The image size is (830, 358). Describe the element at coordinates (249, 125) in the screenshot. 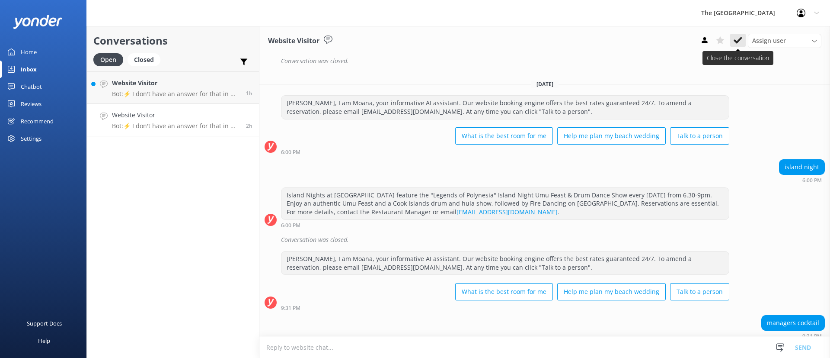

I see `span: Aug 28 2025 09:31pm (UTC -10:00) Pacific/Honolulu` at that location.